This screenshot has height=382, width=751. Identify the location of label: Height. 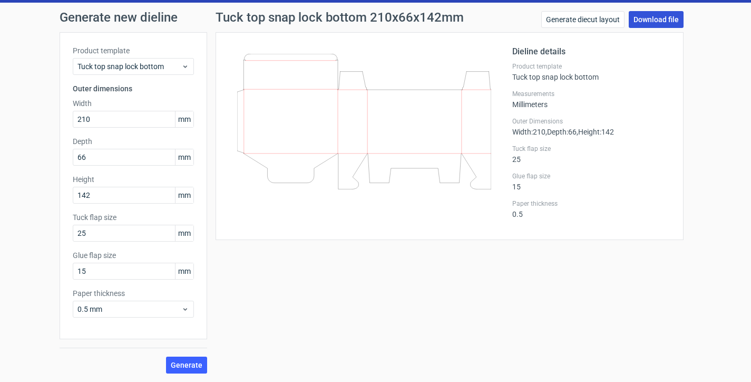
(133, 179).